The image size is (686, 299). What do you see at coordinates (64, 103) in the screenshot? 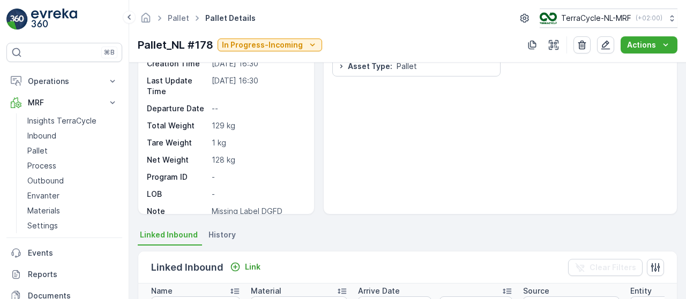
I see `button: MRF` at bounding box center [64, 103].